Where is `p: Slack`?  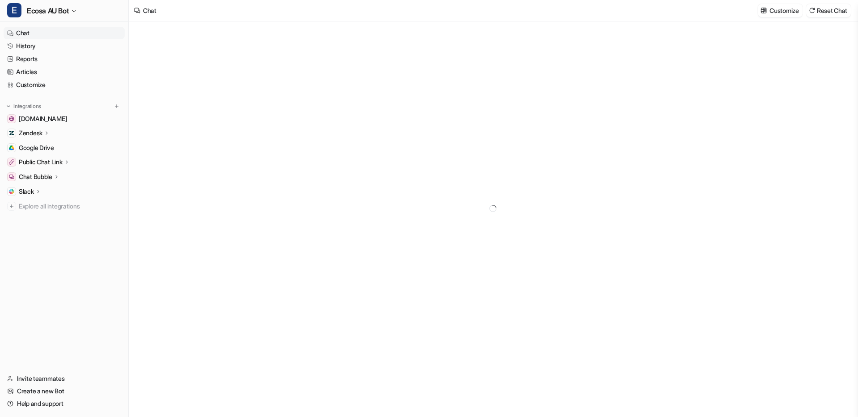
p: Slack is located at coordinates (26, 192).